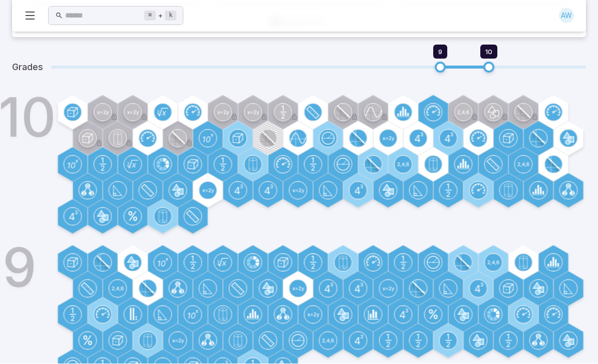  Describe the element at coordinates (567, 16) in the screenshot. I see `div: AW` at that location.